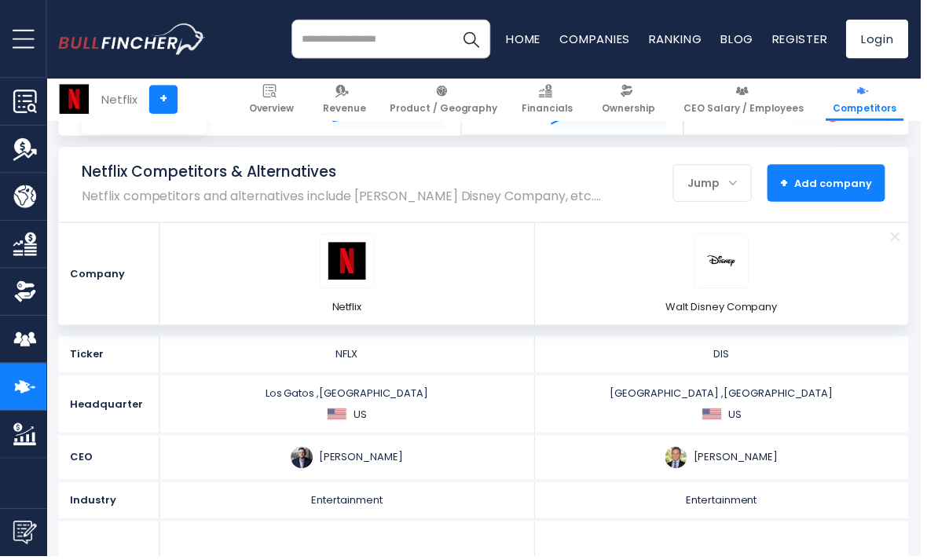 The width and height of the screenshot is (927, 560). Describe the element at coordinates (474, 39) in the screenshot. I see `button: Search` at that location.